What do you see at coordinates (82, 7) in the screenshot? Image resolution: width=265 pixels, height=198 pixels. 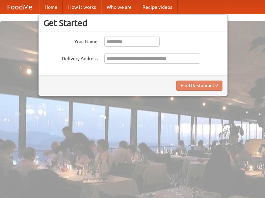 I see `a: How it works` at bounding box center [82, 7].